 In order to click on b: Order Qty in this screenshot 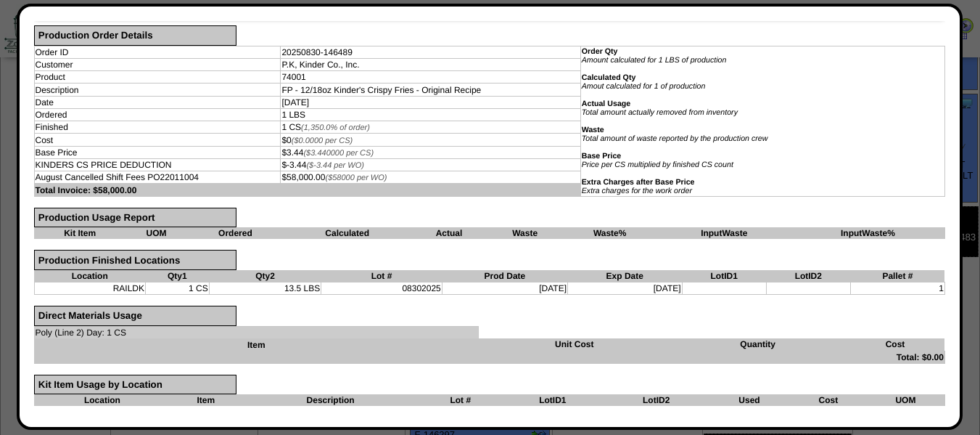, I will do `click(600, 51)`.